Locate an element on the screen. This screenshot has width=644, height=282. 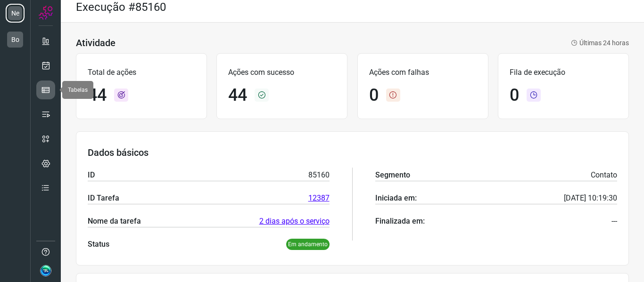
p: Iniciada em: is located at coordinates (396, 198).